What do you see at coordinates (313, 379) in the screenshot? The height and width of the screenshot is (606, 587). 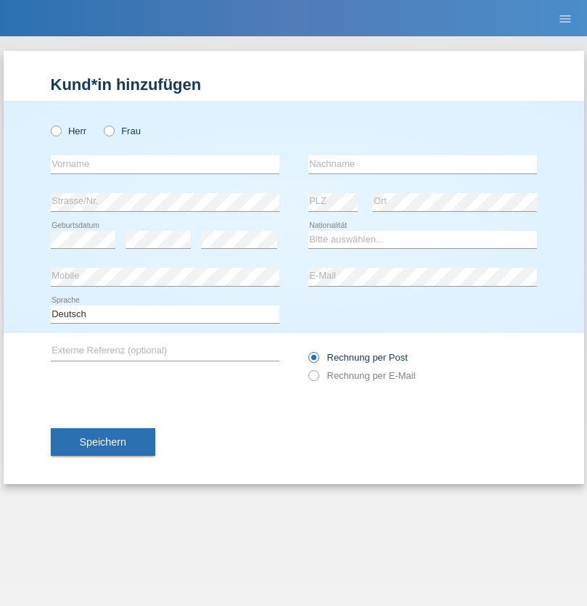 I see `input: Rechnung per E-Mail` at bounding box center [313, 379].